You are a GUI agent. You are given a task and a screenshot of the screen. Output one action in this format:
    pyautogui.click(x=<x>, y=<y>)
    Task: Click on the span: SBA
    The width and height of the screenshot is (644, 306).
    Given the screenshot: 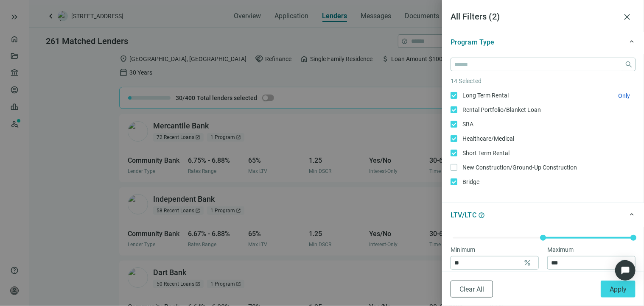 What is the action you would take?
    pyautogui.click(x=467, y=124)
    